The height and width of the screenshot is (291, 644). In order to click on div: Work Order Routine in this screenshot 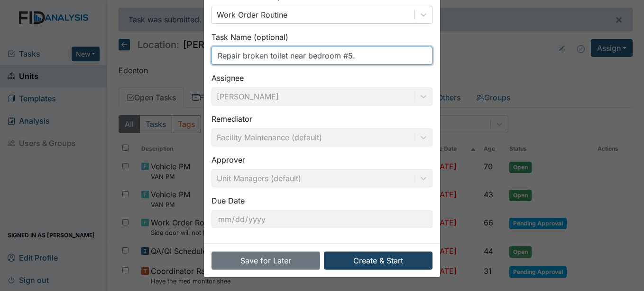, I will do `click(252, 15)`.